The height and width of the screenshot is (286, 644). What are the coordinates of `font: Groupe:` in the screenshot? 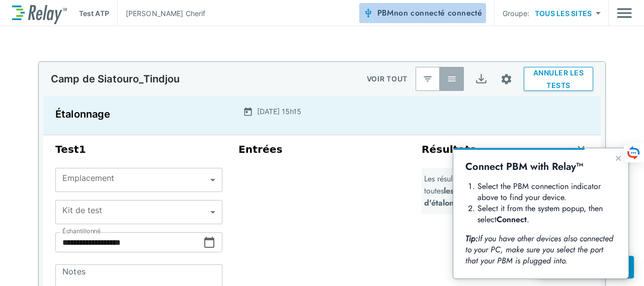 It's located at (516, 13).